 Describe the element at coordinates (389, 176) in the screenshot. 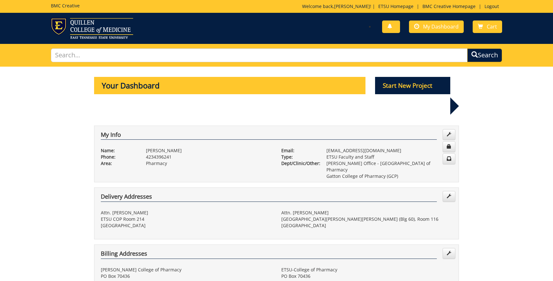

I see `p: Gatton College of Pharmacy (GCP)` at that location.